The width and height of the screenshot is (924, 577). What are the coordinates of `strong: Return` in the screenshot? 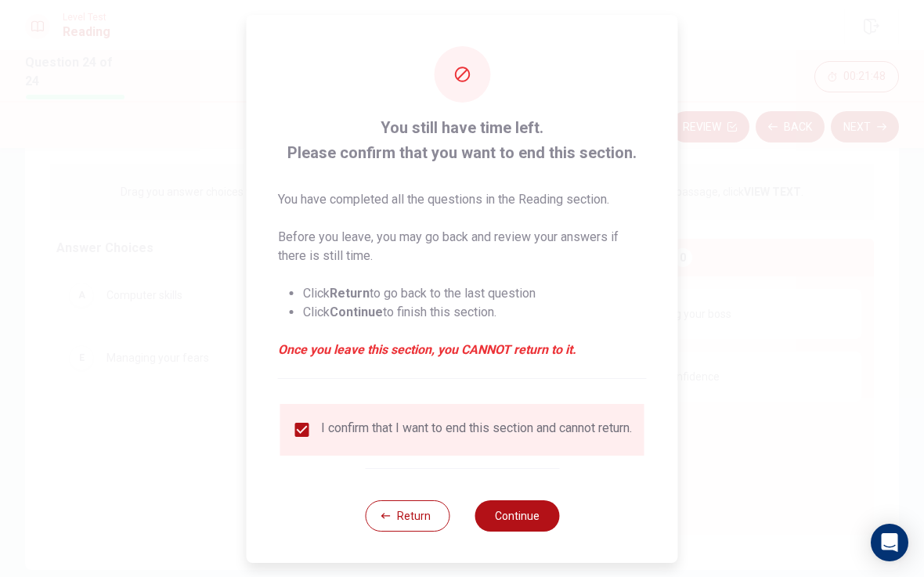 It's located at (349, 293).